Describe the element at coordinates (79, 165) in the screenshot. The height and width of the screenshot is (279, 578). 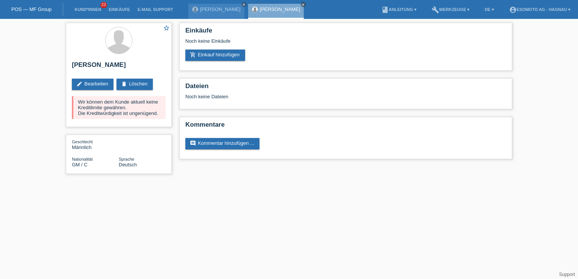
I see `span: Gambia / C / 28.04.2003` at that location.